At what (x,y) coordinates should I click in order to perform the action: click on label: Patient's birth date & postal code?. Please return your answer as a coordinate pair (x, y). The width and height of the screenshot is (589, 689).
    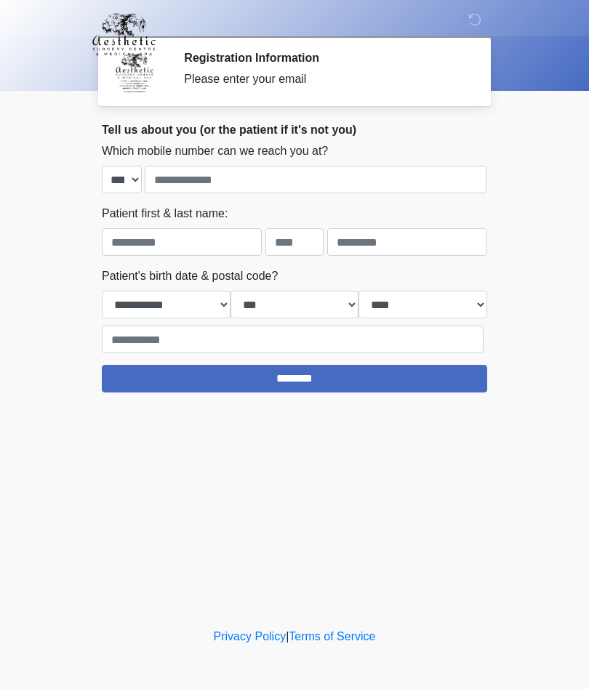
    Looking at the image, I should click on (190, 276).